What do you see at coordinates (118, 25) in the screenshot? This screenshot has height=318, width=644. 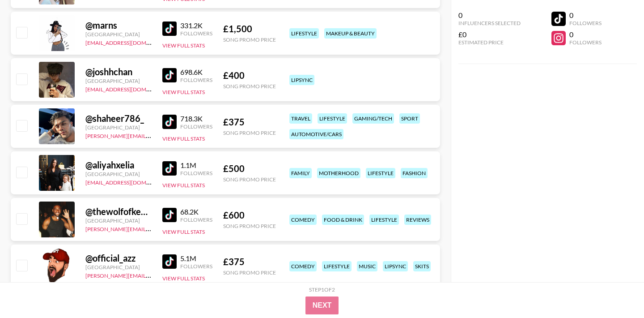 I see `div: @ marns` at bounding box center [118, 25].